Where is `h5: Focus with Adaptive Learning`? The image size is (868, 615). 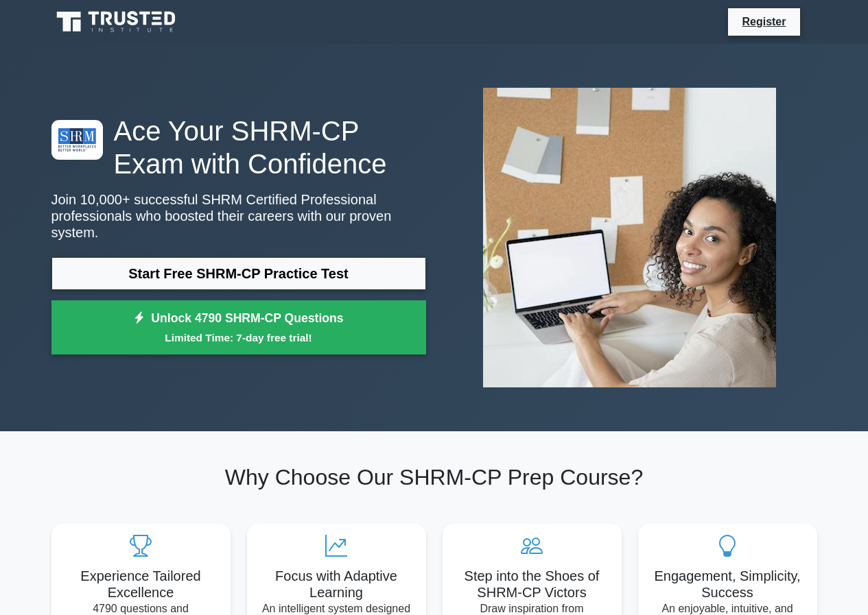
h5: Focus with Adaptive Learning is located at coordinates (336, 584).